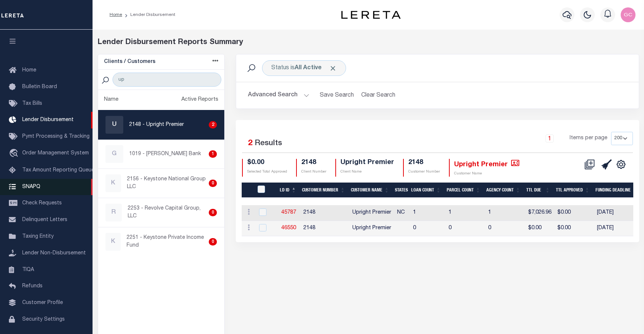 The image size is (644, 334). I want to click on span: Order Management System, so click(56, 153).